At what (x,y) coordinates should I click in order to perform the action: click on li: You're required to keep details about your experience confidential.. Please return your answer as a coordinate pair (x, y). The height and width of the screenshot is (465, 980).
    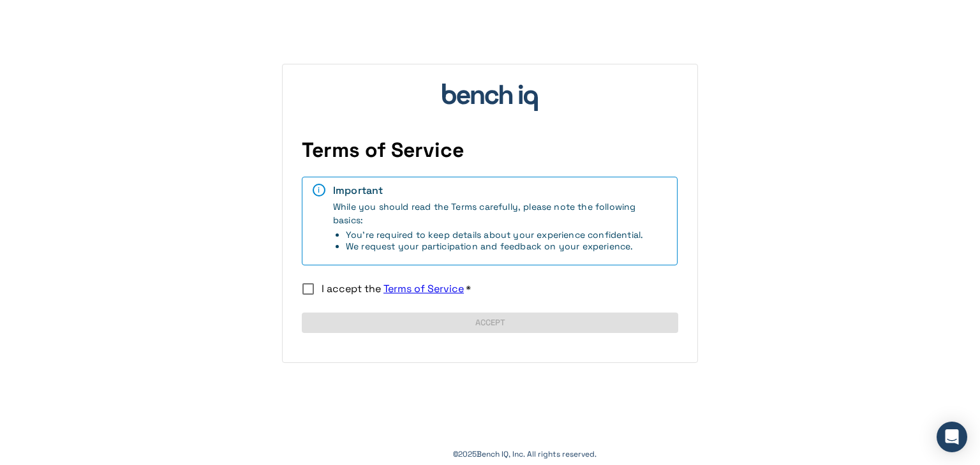
    Looking at the image, I should click on (506, 235).